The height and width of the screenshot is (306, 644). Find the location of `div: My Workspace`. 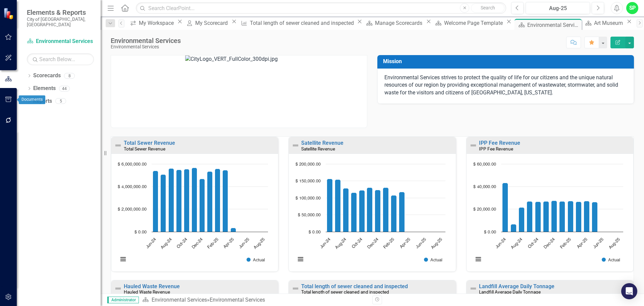

div: My Workspace is located at coordinates (157, 23).